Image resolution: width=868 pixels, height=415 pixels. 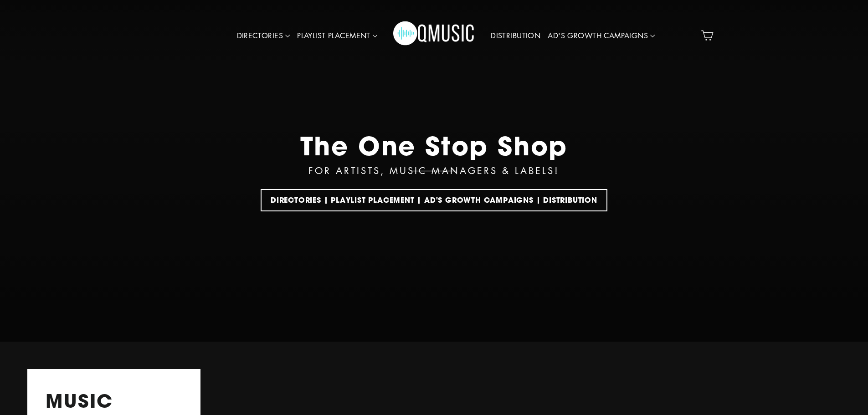 What do you see at coordinates (515, 36) in the screenshot?
I see `a: DISTRIBUTION` at bounding box center [515, 36].